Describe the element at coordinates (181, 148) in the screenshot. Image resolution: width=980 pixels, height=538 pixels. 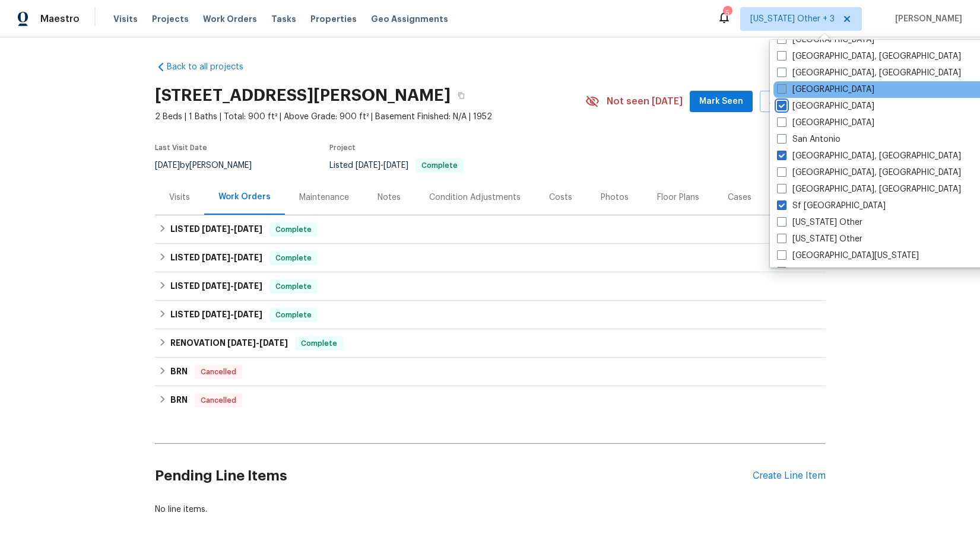
I see `span: Last Visit Date` at that location.